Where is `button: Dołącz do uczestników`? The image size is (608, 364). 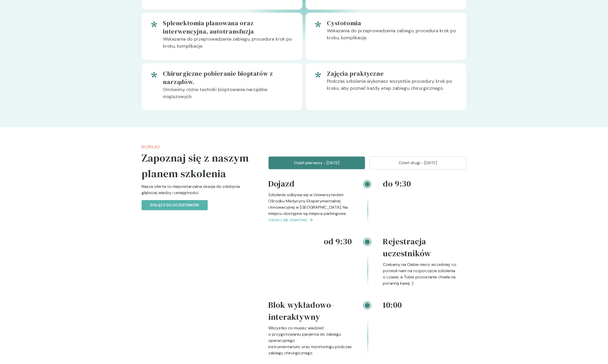
button: Dołącz do uczestników is located at coordinates (175, 205).